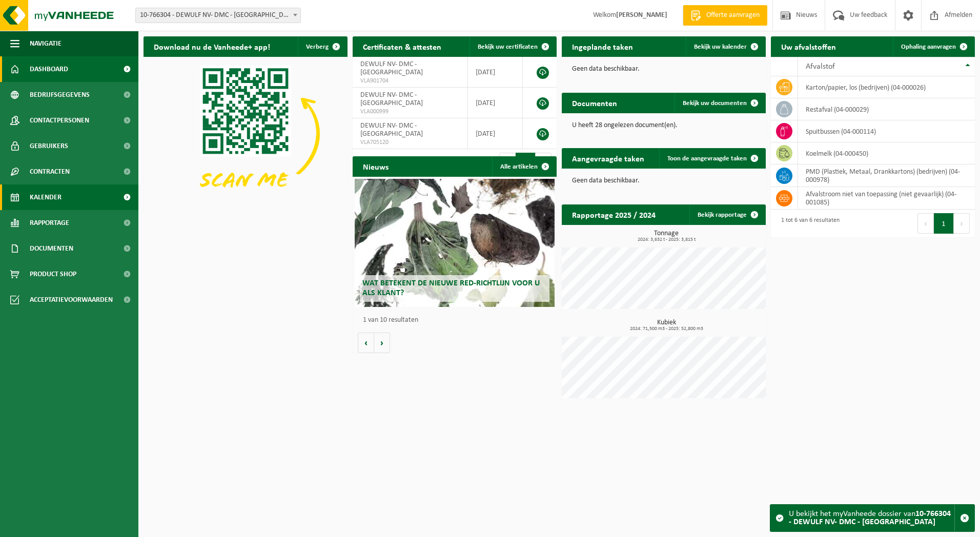  What do you see at coordinates (246, 133) in the screenshot?
I see `img: Download de VHEPlus App` at bounding box center [246, 133].